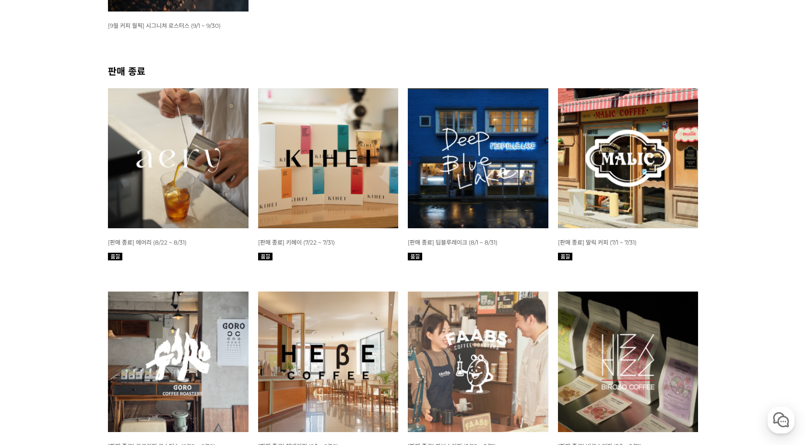 The width and height of the screenshot is (806, 445). Describe the element at coordinates (628, 158) in the screenshot. I see `img: 7월 커피 월픽 말릭커피` at that location.